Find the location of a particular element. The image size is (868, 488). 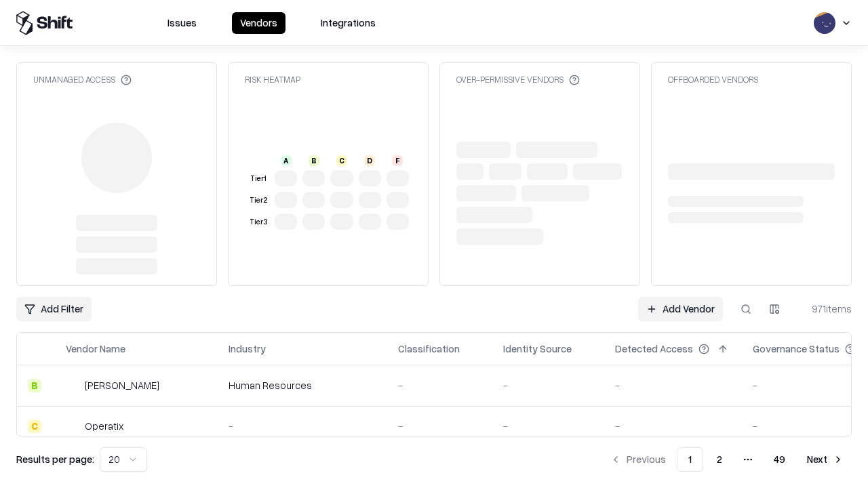

div: Industry is located at coordinates (247, 348).